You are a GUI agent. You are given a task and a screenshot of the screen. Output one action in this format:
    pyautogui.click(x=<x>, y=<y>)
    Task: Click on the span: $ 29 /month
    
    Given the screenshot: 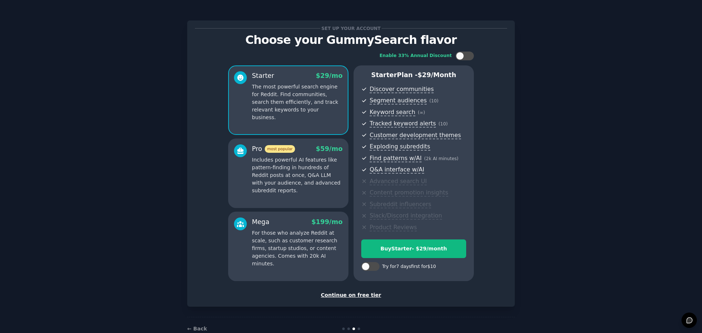 What is the action you would take?
    pyautogui.click(x=437, y=75)
    